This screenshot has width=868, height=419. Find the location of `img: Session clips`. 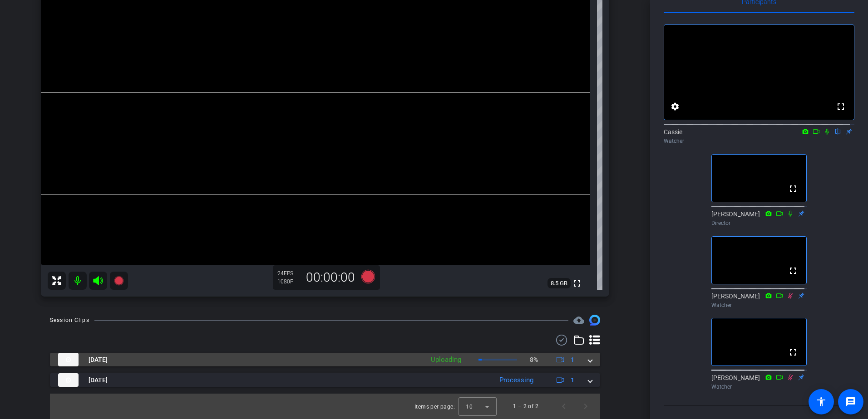

img: Session clips is located at coordinates (595, 321).